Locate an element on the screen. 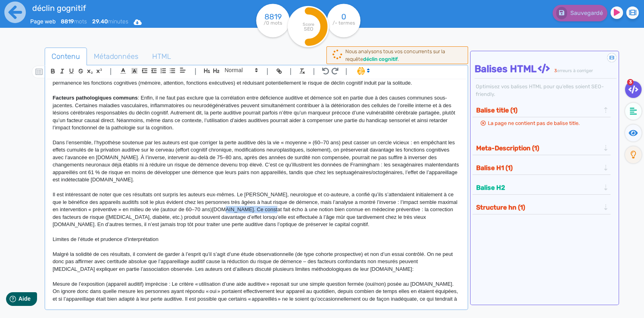  tspan: 0 is located at coordinates (344, 17).